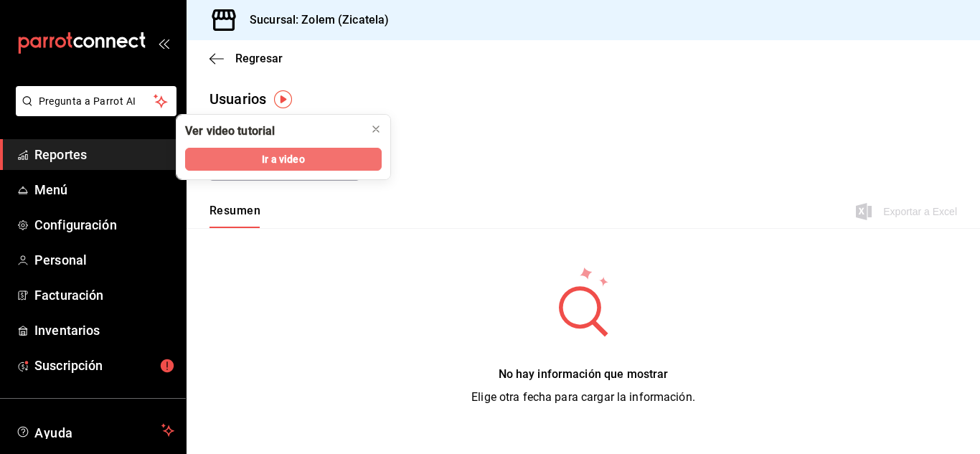  What do you see at coordinates (164, 43) in the screenshot?
I see `button: open_drawer_menu` at bounding box center [164, 43].